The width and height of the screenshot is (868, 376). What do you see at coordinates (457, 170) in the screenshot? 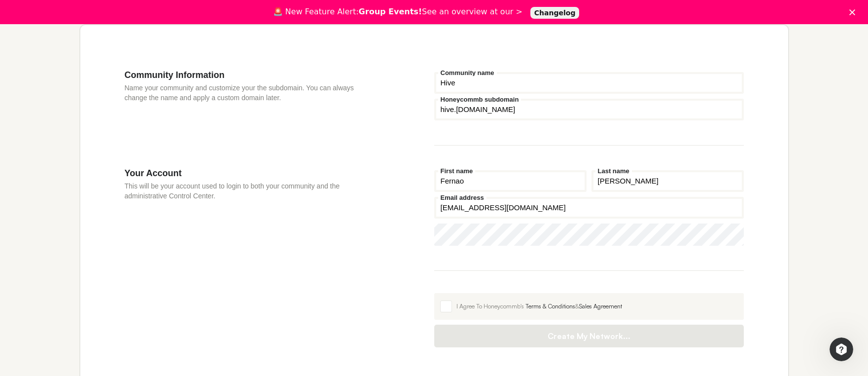
I see `label: First name` at bounding box center [457, 170].